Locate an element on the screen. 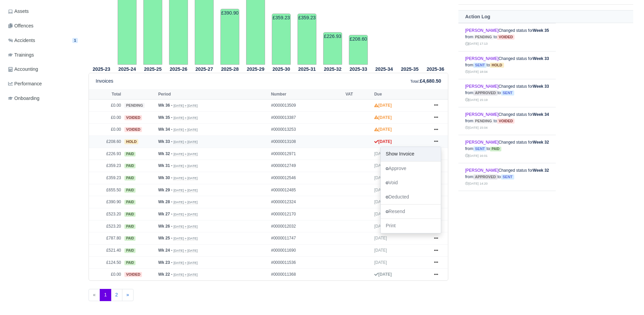 The image size is (644, 315). span: Trainings is located at coordinates (21, 55).